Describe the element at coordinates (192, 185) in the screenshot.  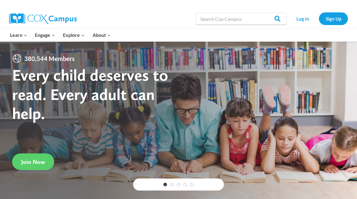
I see `a: 5` at that location.